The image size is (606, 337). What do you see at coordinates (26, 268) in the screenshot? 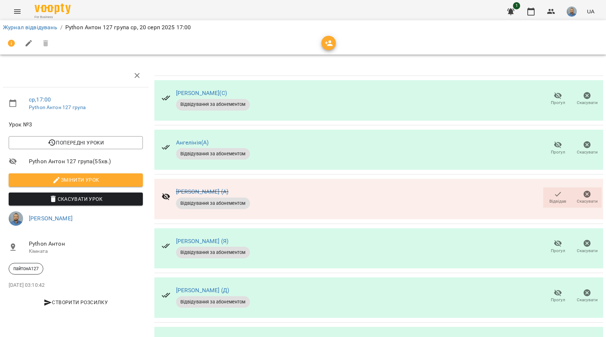
I see `div: пайтонА127` at bounding box center [26, 268].